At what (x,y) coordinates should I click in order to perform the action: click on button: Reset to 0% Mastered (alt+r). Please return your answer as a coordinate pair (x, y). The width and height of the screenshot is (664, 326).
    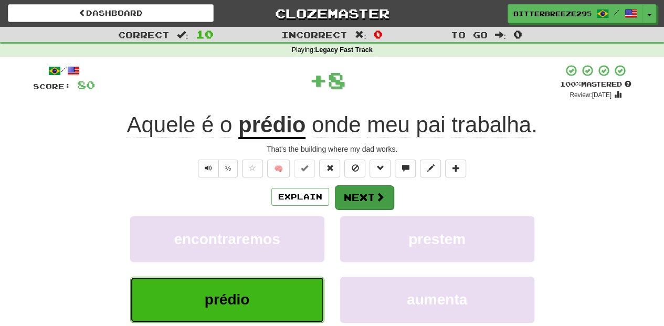
    Looking at the image, I should click on (330, 169).